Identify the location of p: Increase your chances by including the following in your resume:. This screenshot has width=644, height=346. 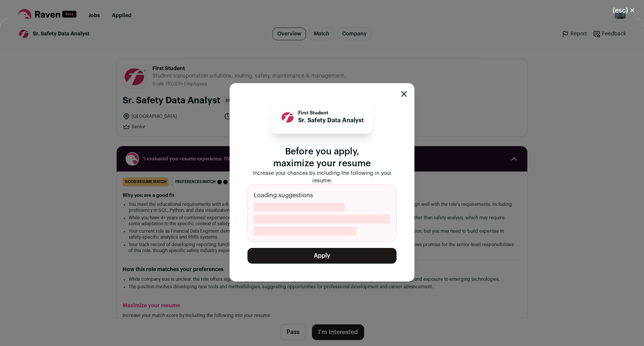
(322, 177).